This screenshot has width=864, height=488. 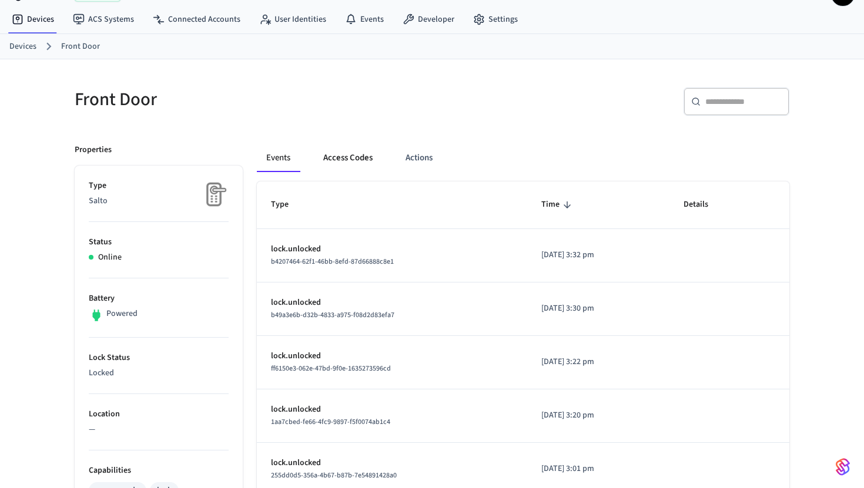 What do you see at coordinates (334, 475) in the screenshot?
I see `span: 255dd0d5-356a-4b67-b87b-7e54891428a0` at bounding box center [334, 475].